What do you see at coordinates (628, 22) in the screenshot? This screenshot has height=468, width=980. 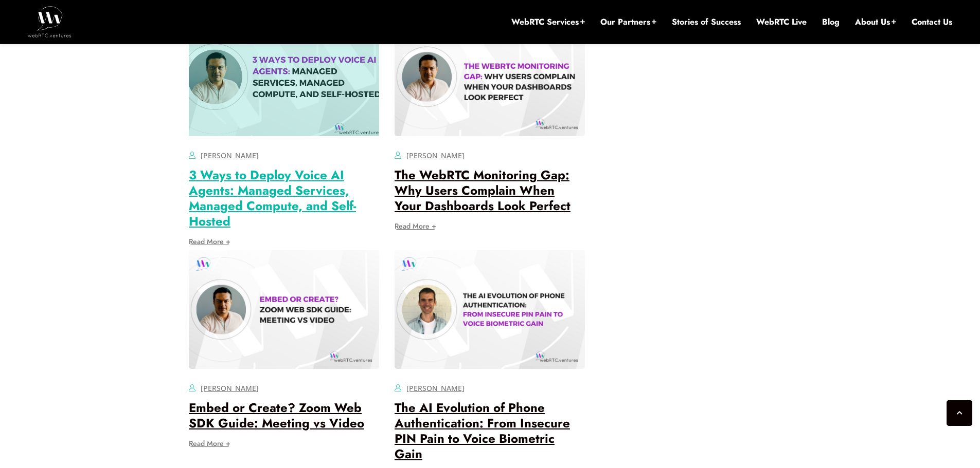 I see `a: Our Partners` at bounding box center [628, 22].